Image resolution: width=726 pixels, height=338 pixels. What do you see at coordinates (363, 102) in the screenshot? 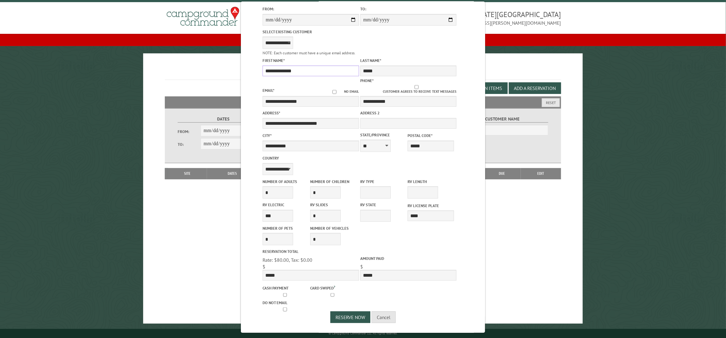
I see `h2: Filters` at bounding box center [363, 102].